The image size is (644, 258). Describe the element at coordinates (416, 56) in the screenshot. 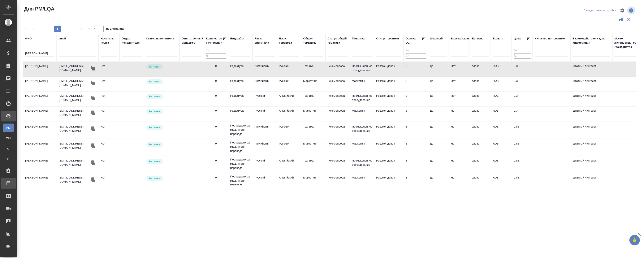

I see `input: До` at that location.